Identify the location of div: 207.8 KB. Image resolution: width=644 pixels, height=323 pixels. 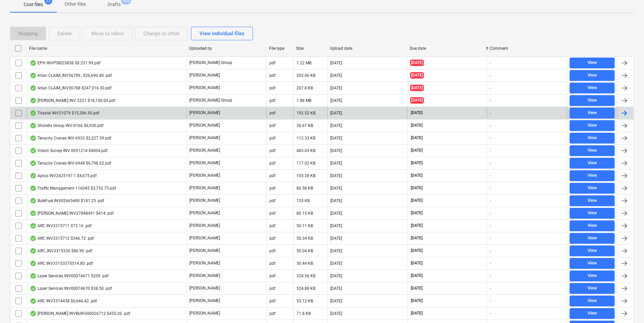
(305, 88).